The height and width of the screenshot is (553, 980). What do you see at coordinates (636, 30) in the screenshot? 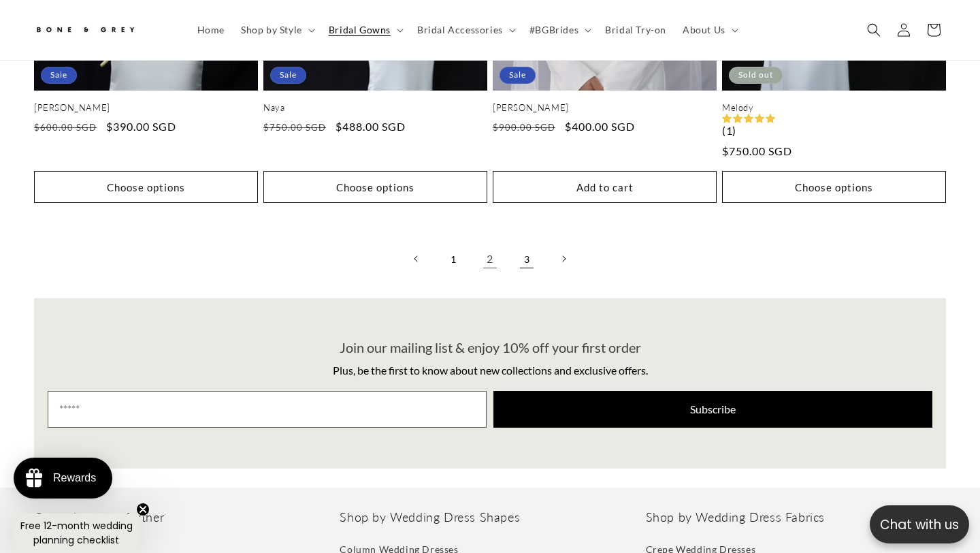
I see `span: Bridal Try-on` at bounding box center [636, 30].